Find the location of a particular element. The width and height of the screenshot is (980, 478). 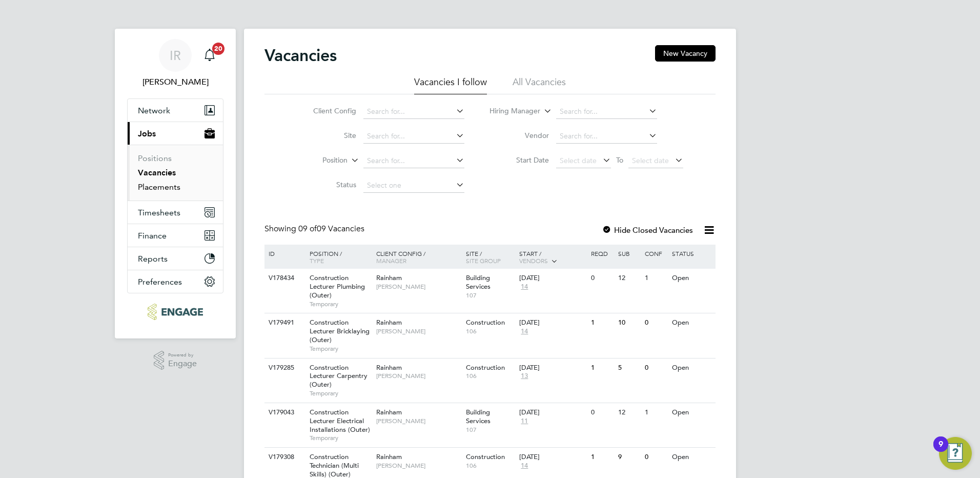

label: Hiring Manager is located at coordinates (510, 112).